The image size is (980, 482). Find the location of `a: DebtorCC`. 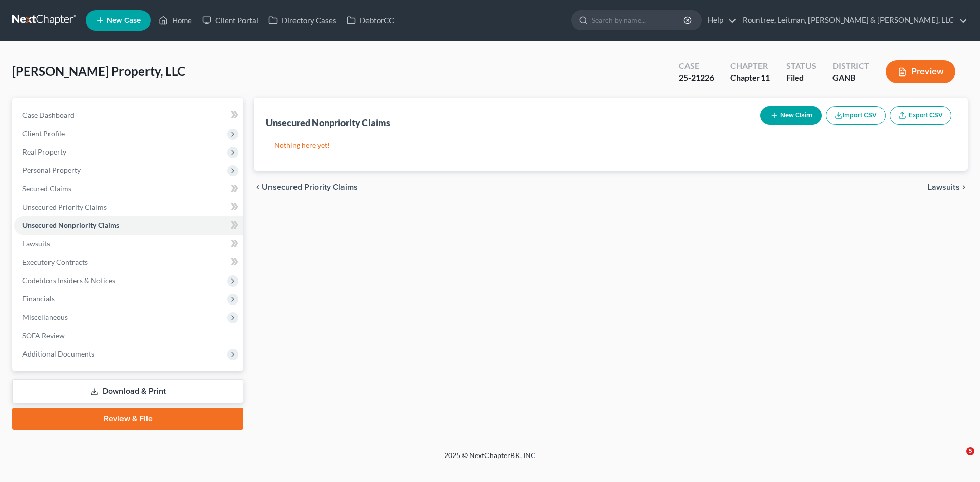

a: DebtorCC is located at coordinates (370, 20).